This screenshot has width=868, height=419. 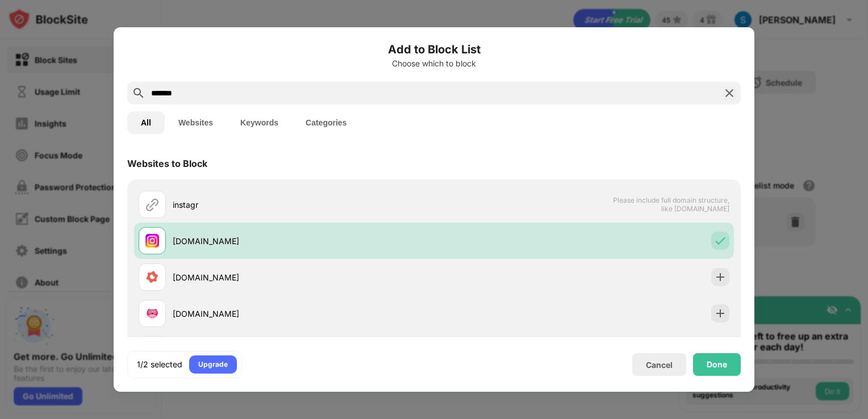 What do you see at coordinates (167, 163) in the screenshot?
I see `div: Websites to Block` at bounding box center [167, 163].